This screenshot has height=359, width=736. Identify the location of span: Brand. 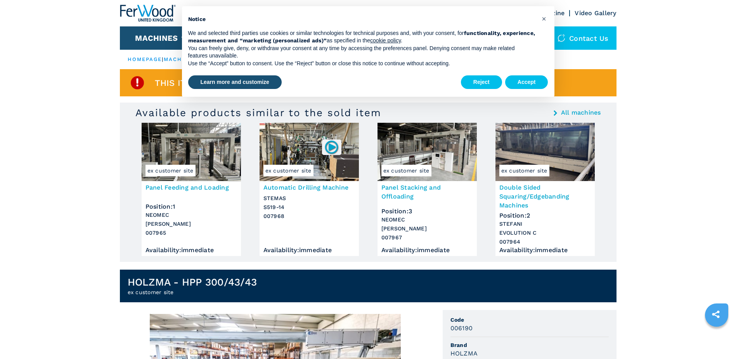
(530, 345).